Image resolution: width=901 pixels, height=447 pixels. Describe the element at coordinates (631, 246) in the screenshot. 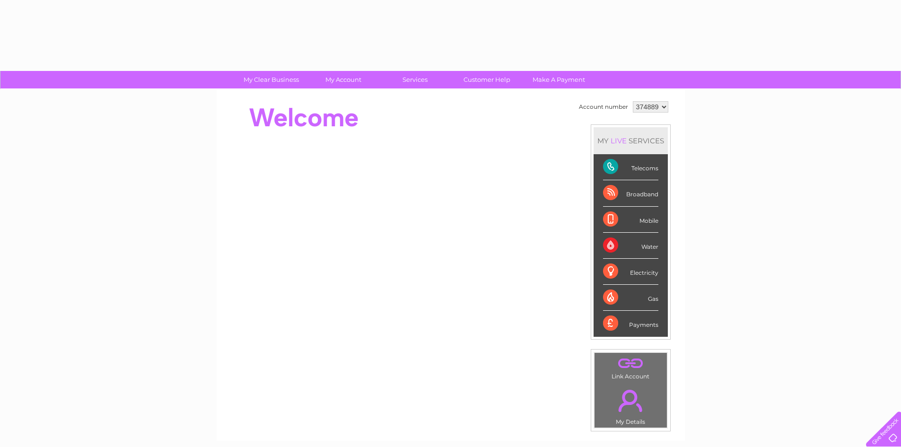

I see `div: Water` at that location.